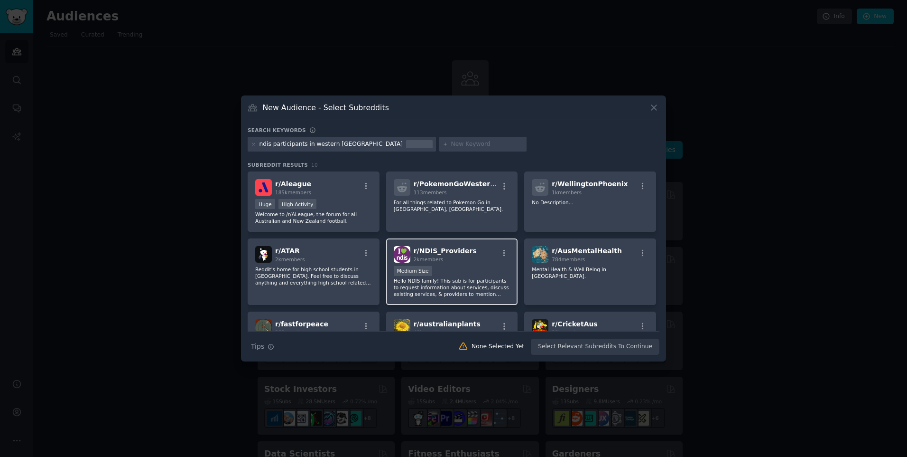  What do you see at coordinates (263, 327) in the screenshot?
I see `img: fastforpeace` at bounding box center [263, 327].